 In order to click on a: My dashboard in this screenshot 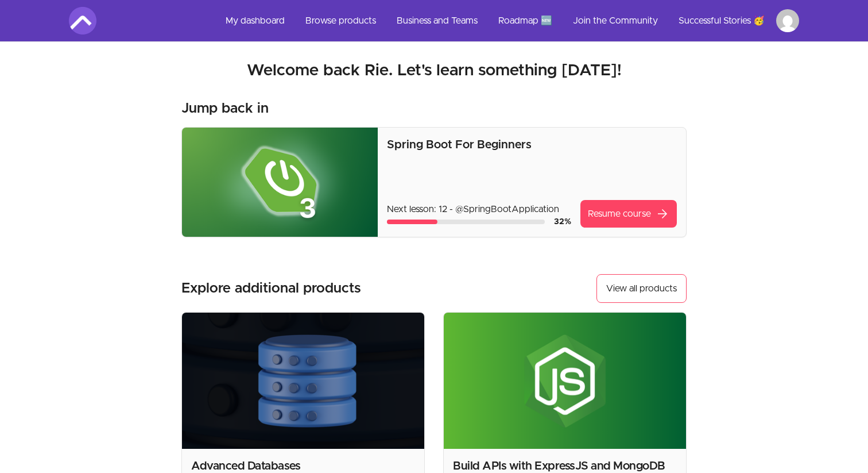, I will do `click(255, 20)`.